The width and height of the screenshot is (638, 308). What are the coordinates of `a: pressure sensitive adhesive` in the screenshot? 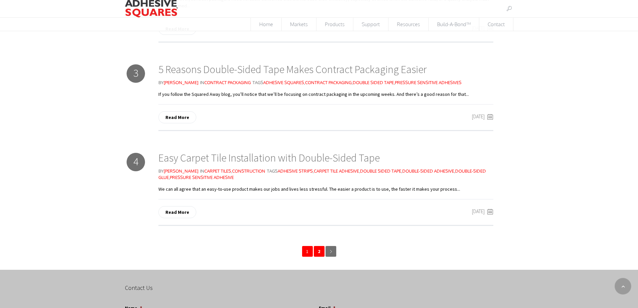 It's located at (202, 177).